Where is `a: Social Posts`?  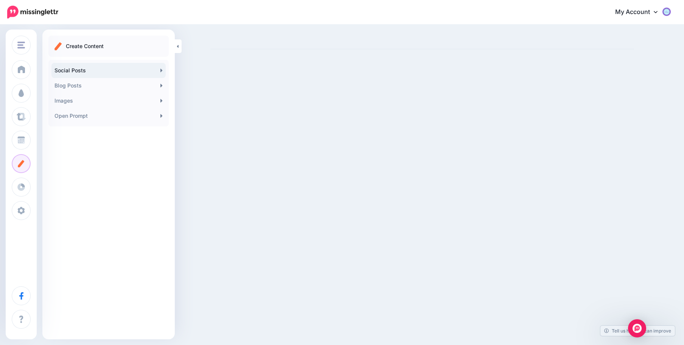
a: Social Posts is located at coordinates (109, 70).